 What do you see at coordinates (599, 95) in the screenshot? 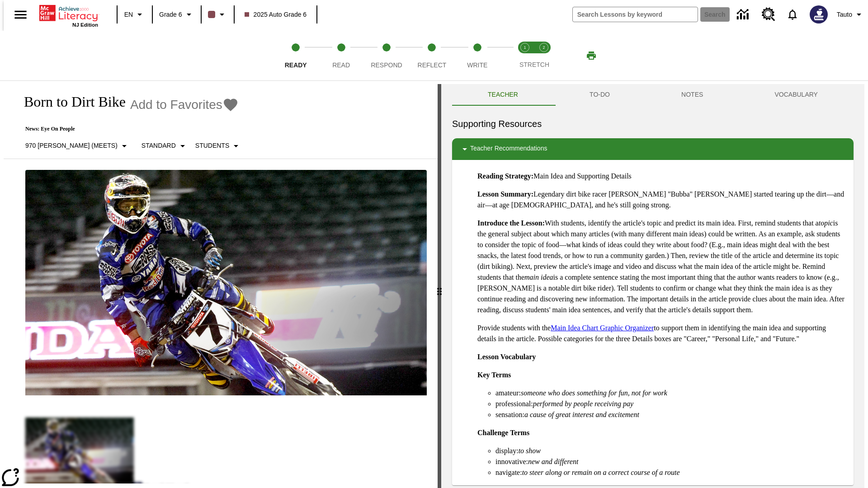
I see `button: TO-DO` at bounding box center [599, 95].